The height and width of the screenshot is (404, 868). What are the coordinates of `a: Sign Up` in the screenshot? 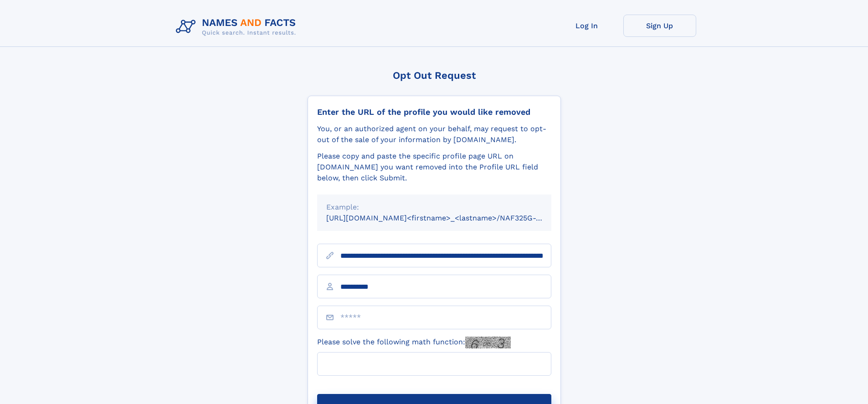 It's located at (660, 25).